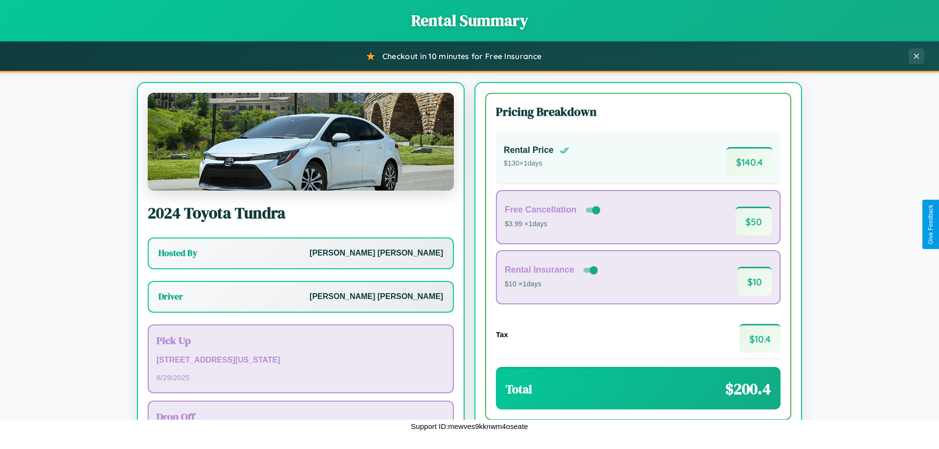 The height and width of the screenshot is (449, 939). I want to click on p: 8 / 29 / 2025, so click(301, 377).